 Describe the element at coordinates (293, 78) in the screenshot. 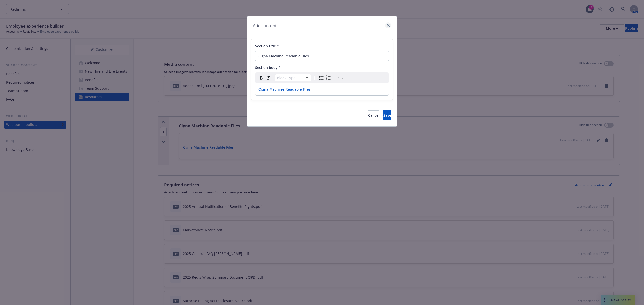

I see `button: Block type` at that location.